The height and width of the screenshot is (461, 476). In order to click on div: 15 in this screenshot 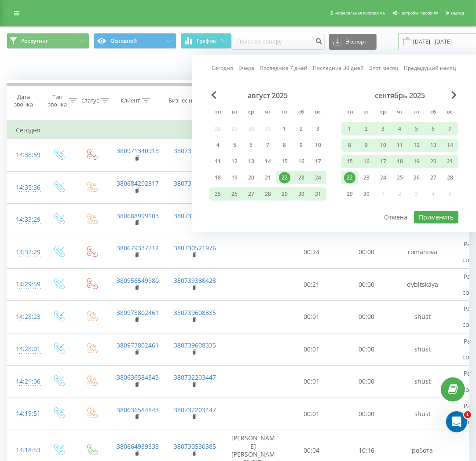, I will do `click(350, 162)`.